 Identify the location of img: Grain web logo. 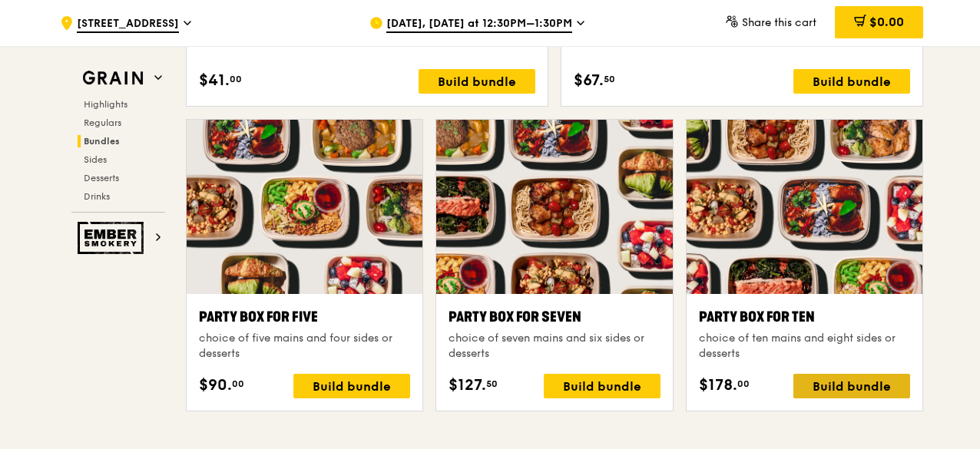
(113, 79).